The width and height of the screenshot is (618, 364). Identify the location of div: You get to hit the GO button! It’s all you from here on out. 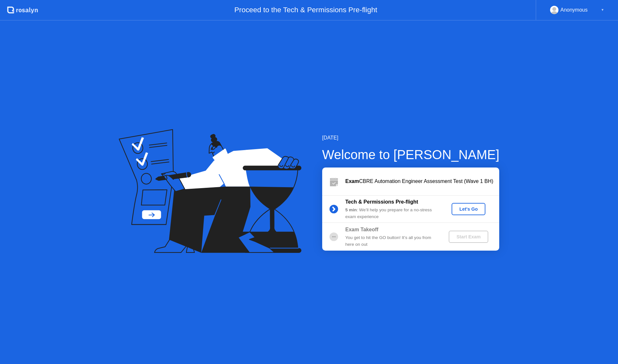
(392, 241).